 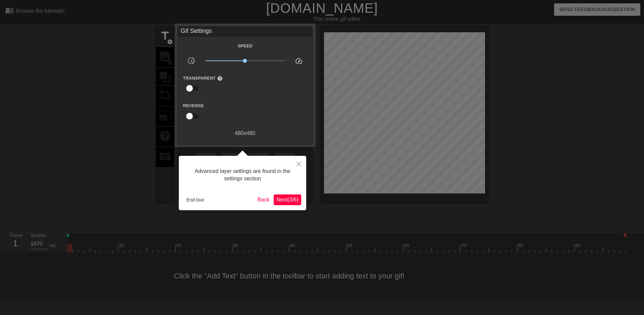 What do you see at coordinates (288, 199) in the screenshot?
I see `button: Next` at bounding box center [288, 199].